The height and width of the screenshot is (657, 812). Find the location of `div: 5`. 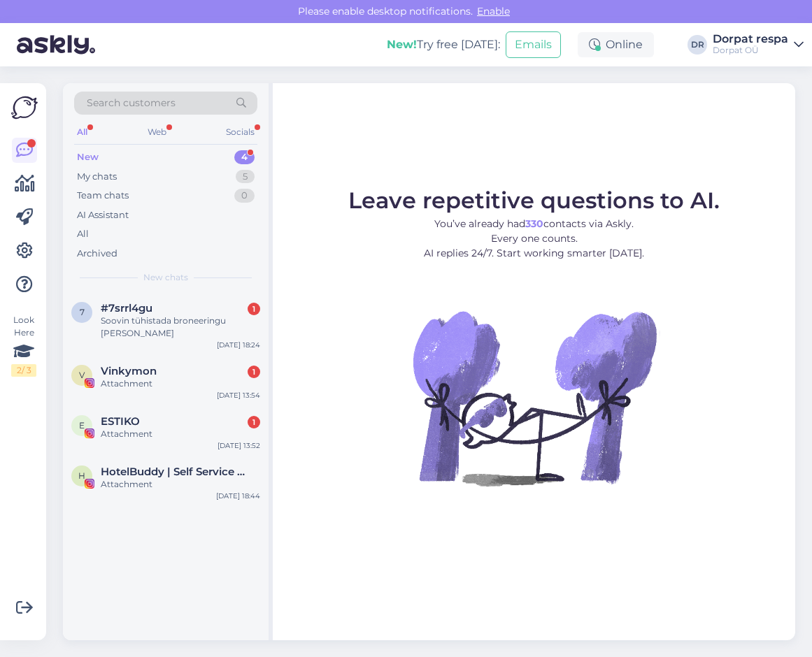

div: 5 is located at coordinates (244, 177).